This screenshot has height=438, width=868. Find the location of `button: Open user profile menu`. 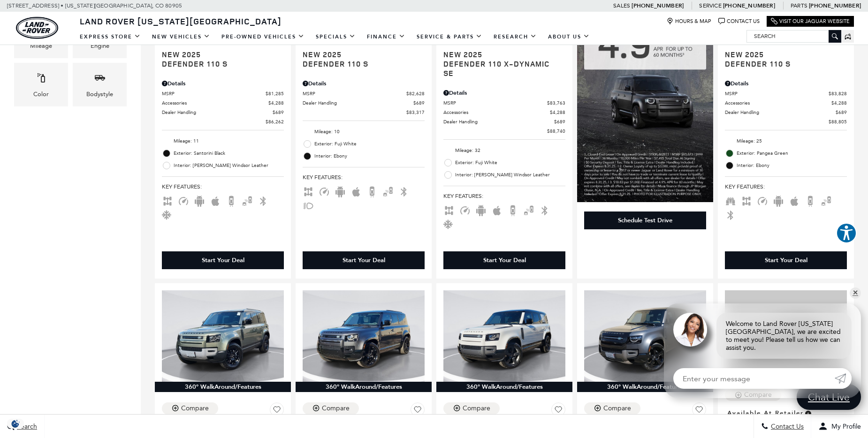

button: Open user profile menu is located at coordinates (839, 426).